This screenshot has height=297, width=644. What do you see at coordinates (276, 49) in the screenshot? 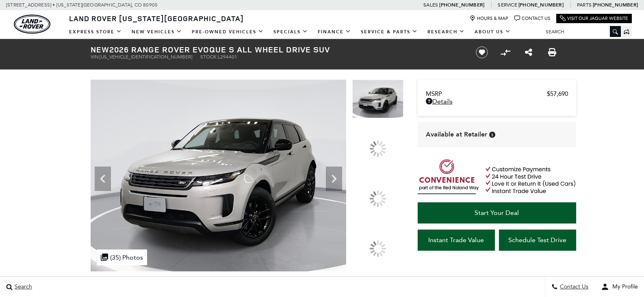
I see `h1: 2026 Range Rover Evoque S All Wheel Drive SUV` at bounding box center [276, 49].